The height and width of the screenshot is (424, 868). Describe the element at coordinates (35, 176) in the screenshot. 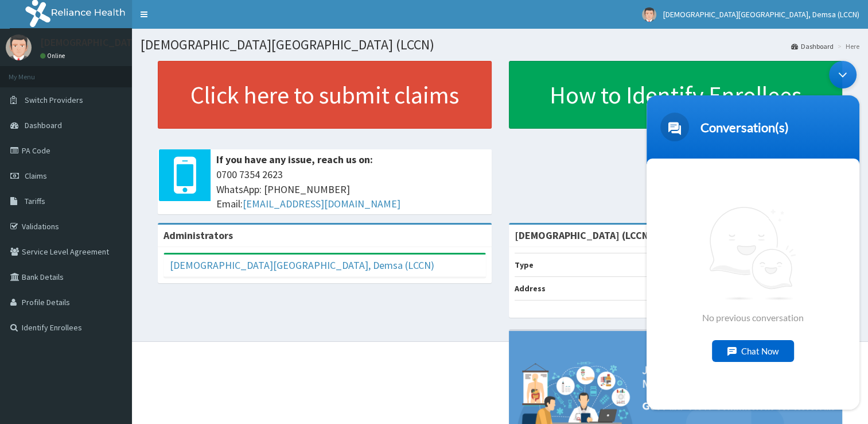

I see `span: Claims` at that location.